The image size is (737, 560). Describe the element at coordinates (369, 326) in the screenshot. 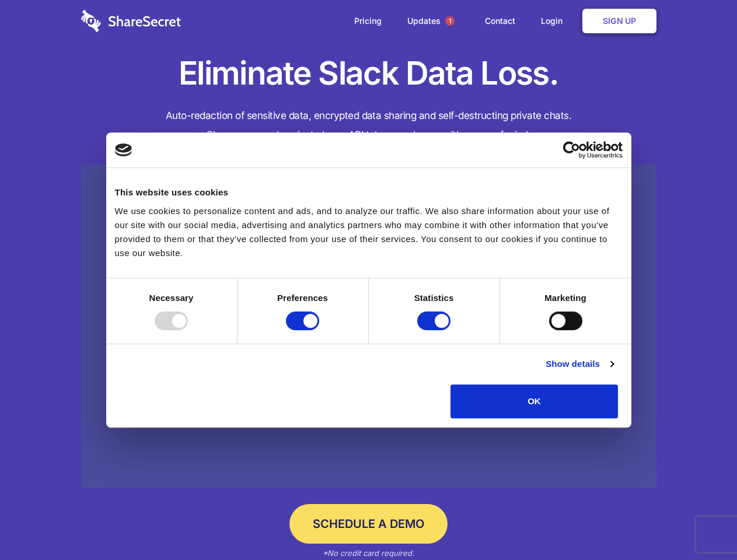

I see `a: Wistia video thumbnail` at that location.